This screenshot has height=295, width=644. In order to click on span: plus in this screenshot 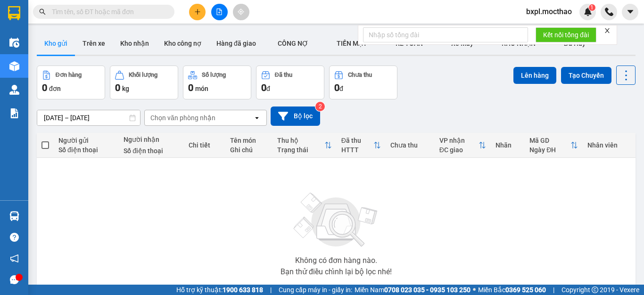, I will do `click(197, 12)`.